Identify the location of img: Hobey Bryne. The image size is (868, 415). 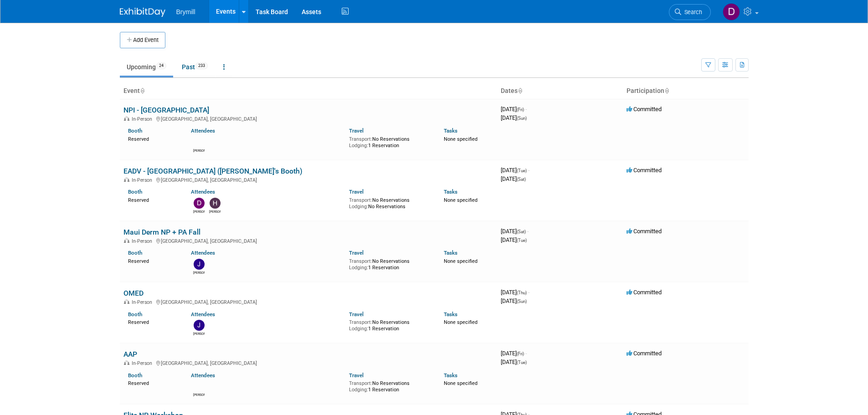
(215, 204).